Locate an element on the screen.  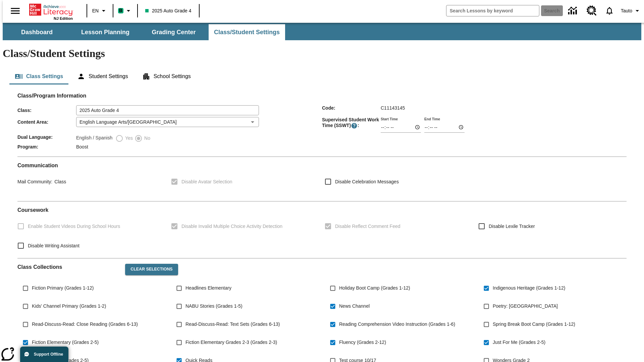
span: News Channel is located at coordinates (354, 306).